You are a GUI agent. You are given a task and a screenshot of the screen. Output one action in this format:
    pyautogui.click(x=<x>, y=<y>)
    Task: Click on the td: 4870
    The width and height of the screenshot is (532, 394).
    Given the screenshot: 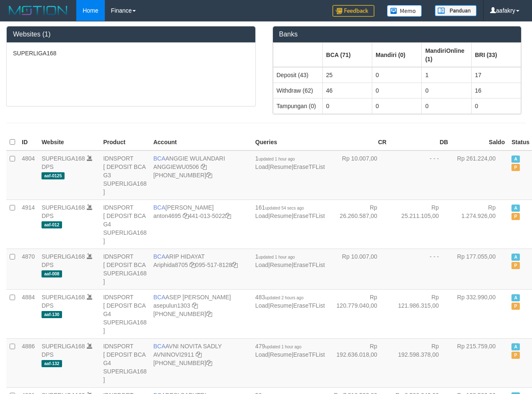 What is the action you would take?
    pyautogui.click(x=28, y=269)
    